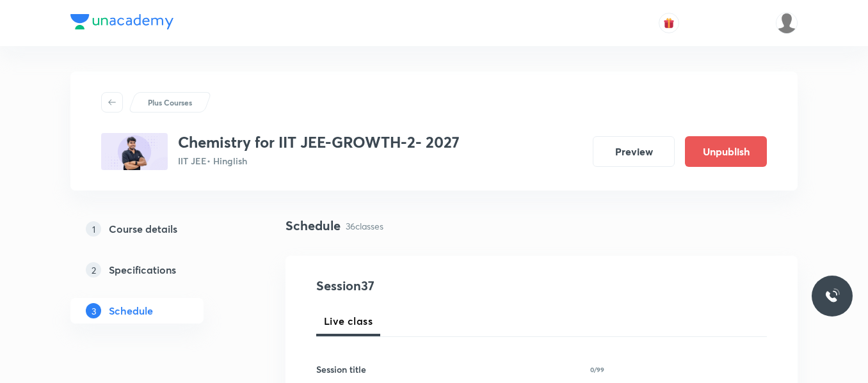 The height and width of the screenshot is (383, 868). Describe the element at coordinates (170, 102) in the screenshot. I see `p: Plus Courses` at that location.